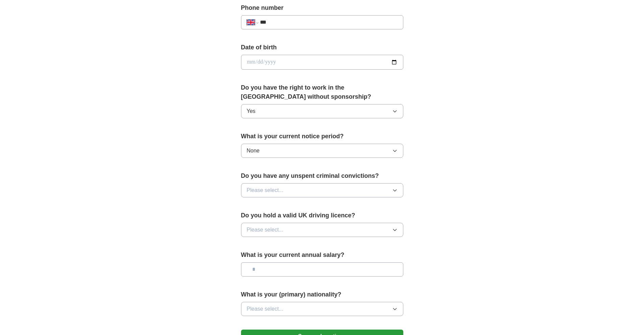 This screenshot has width=644, height=335. I want to click on label: Do you hold a valid UK driving licence?, so click(322, 215).